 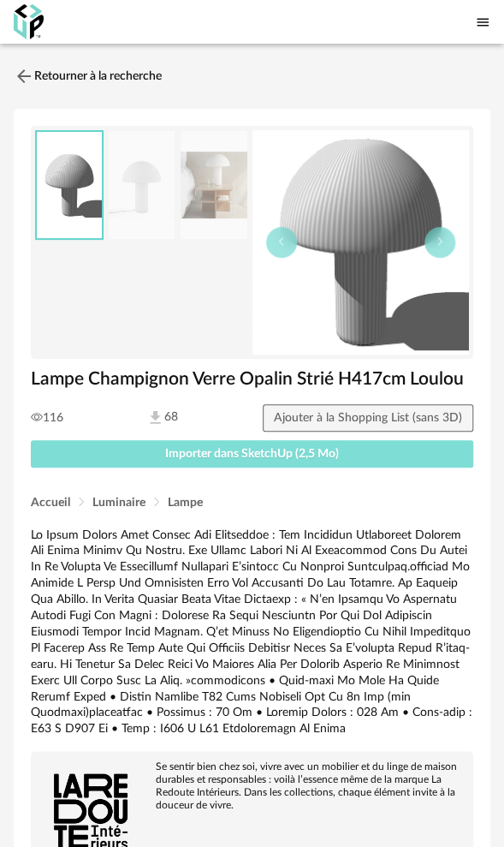 I want to click on img: svg+xml;base64,PHN2ZyB3aWR0aD0iMjQiIGhlaWdodD0iMjQiIHZpZXdCb3g9IjAgMCAyNCAyNCIgZmlsbD0ibm9uZSIgeG..., so click(x=24, y=76).